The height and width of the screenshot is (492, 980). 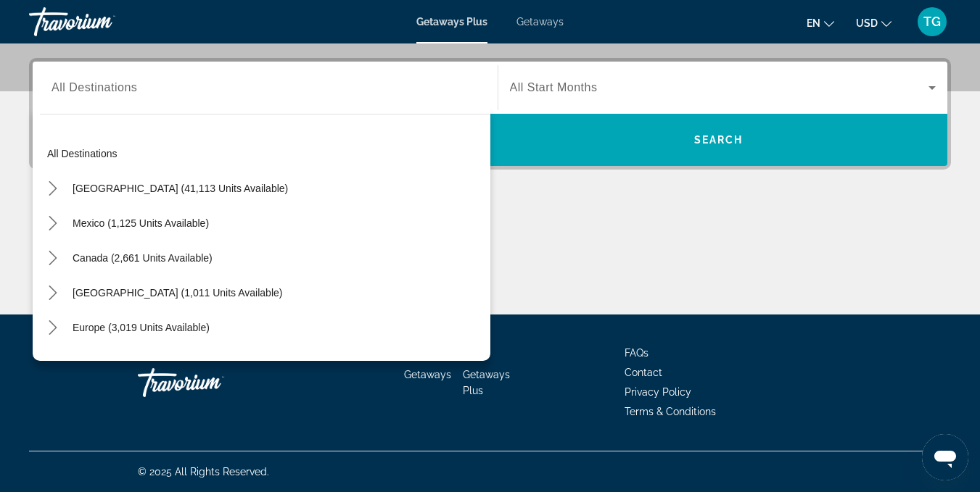 What do you see at coordinates (101, 22) in the screenshot?
I see `a: Travorium` at bounding box center [101, 22].